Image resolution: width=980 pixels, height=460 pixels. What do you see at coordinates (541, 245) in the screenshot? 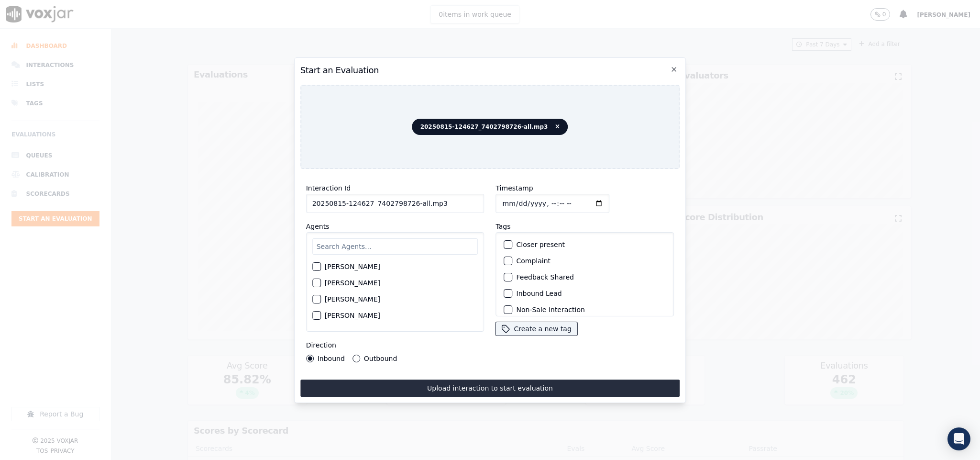
I see `label: Closer present` at bounding box center [541, 245].